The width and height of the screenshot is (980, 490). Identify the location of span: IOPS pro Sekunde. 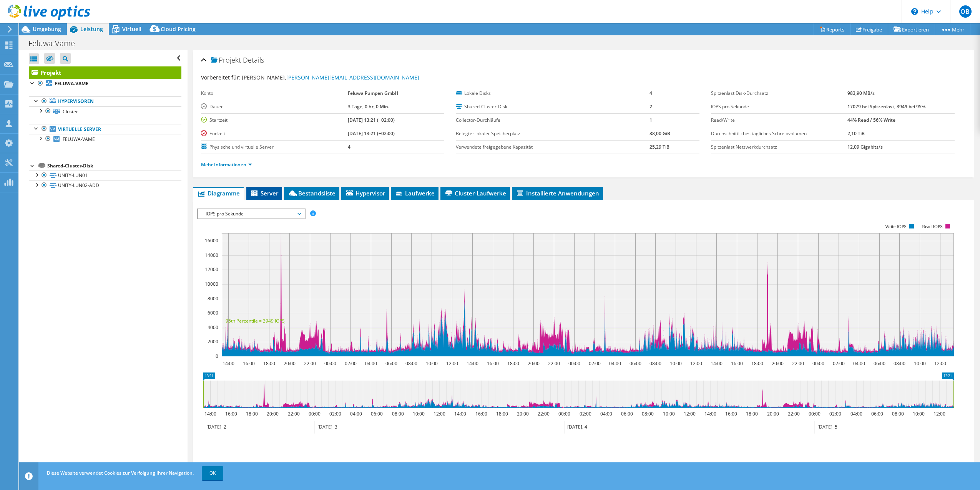
(251, 214).